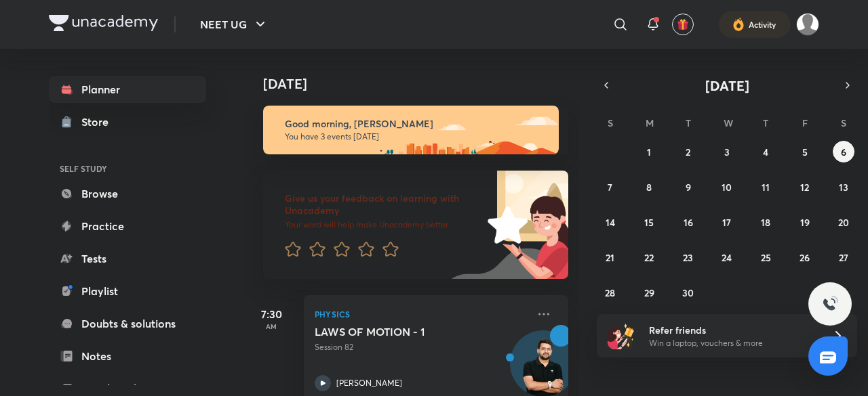 Image resolution: width=868 pixels, height=396 pixels. What do you see at coordinates (688, 293) in the screenshot?
I see `button: September 30, 2025` at bounding box center [688, 293].